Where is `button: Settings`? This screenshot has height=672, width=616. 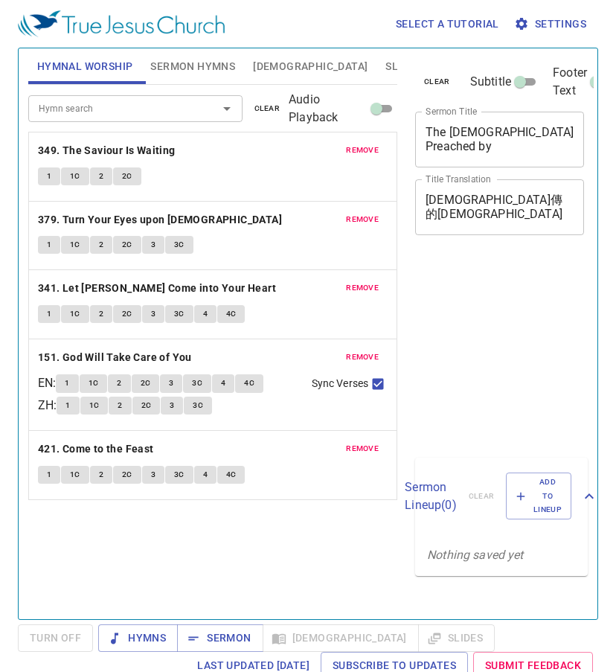
button: Settings is located at coordinates (551, 24).